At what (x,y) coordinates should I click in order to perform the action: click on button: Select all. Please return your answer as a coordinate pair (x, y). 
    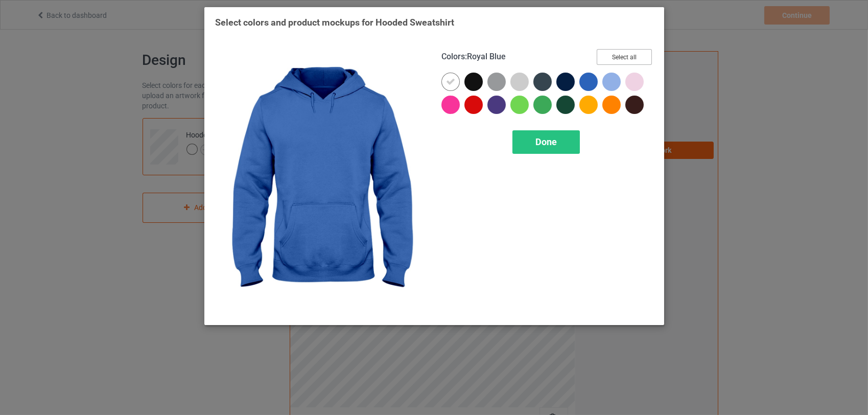
    Looking at the image, I should click on (624, 57).